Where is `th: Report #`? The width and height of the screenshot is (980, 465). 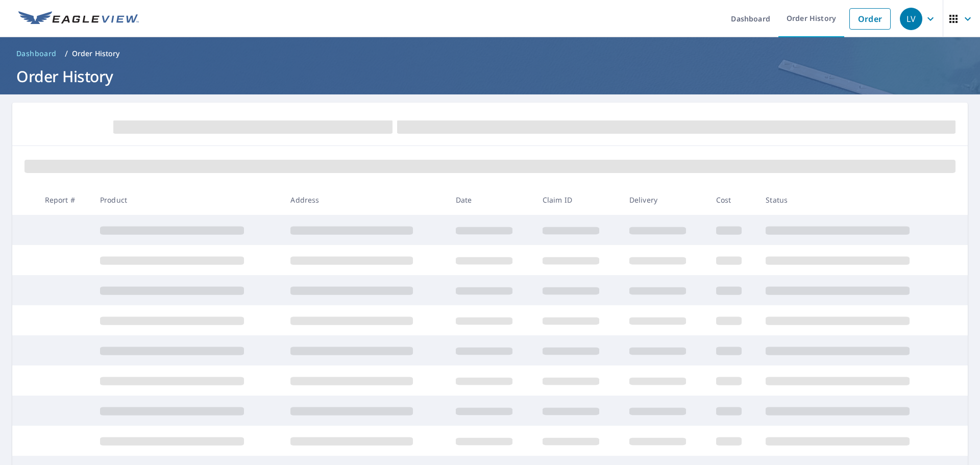
th: Report # is located at coordinates (64, 200).